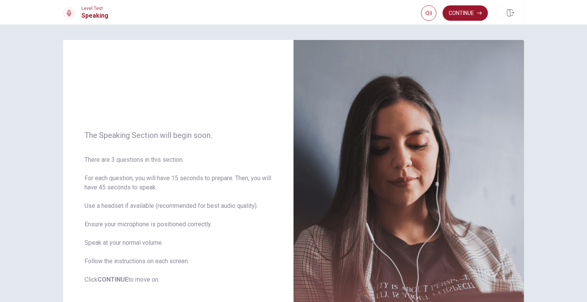  What do you see at coordinates (178, 220) in the screenshot?
I see `span: There are 3 questions in this section. For each question, you will have 15 seconds to prepare. Th...` at bounding box center [178, 220].